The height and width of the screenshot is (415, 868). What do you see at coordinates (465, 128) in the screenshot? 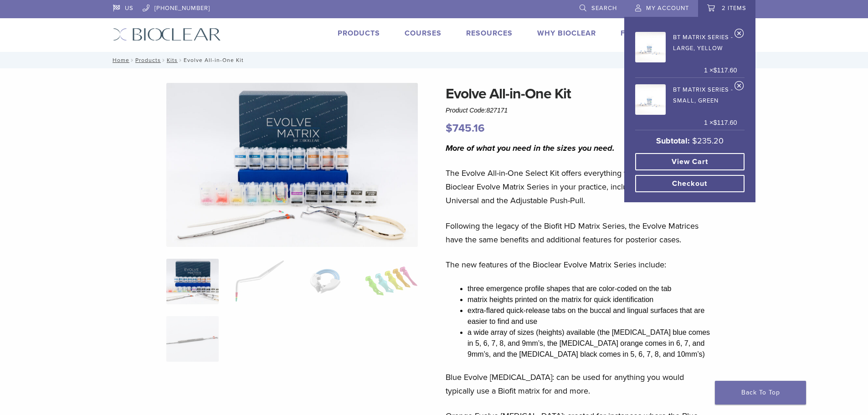
I see `bdi: 745.16` at bounding box center [465, 128].